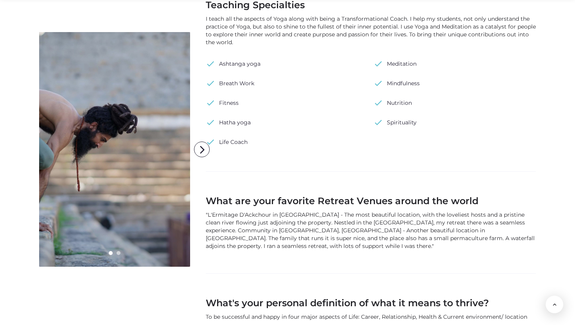  I want to click on a: check Fitness, so click(222, 103).